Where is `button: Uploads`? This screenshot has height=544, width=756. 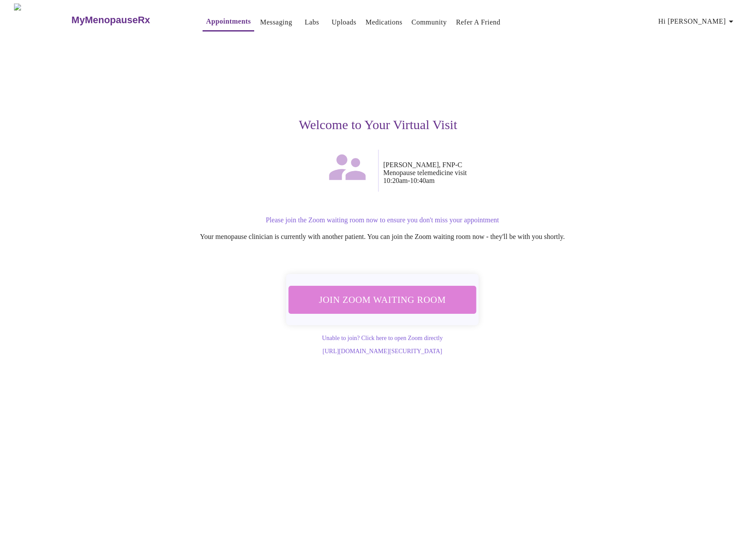 button: Uploads is located at coordinates (344, 22).